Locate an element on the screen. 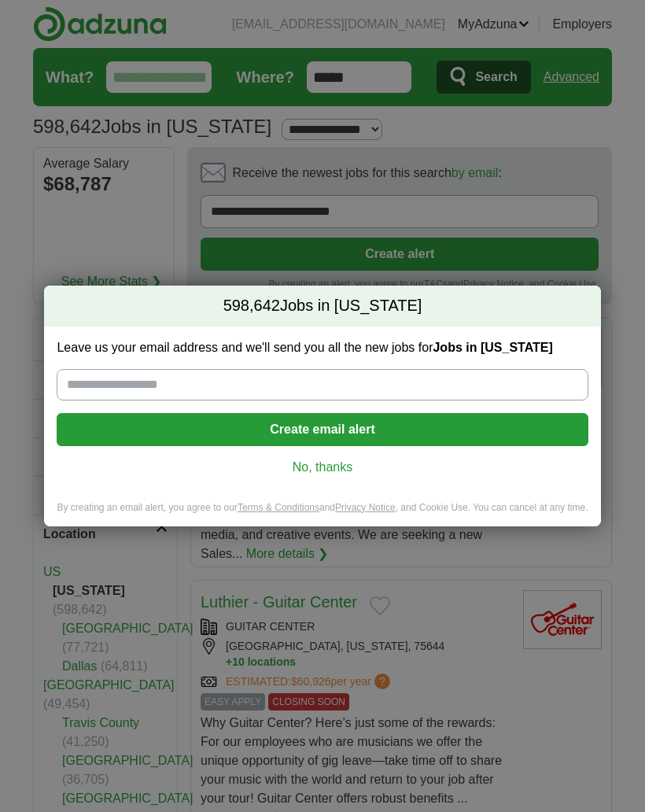 Image resolution: width=645 pixels, height=812 pixels. label: Leave us your email address and we'll send you all the new jobs for is located at coordinates (322, 348).